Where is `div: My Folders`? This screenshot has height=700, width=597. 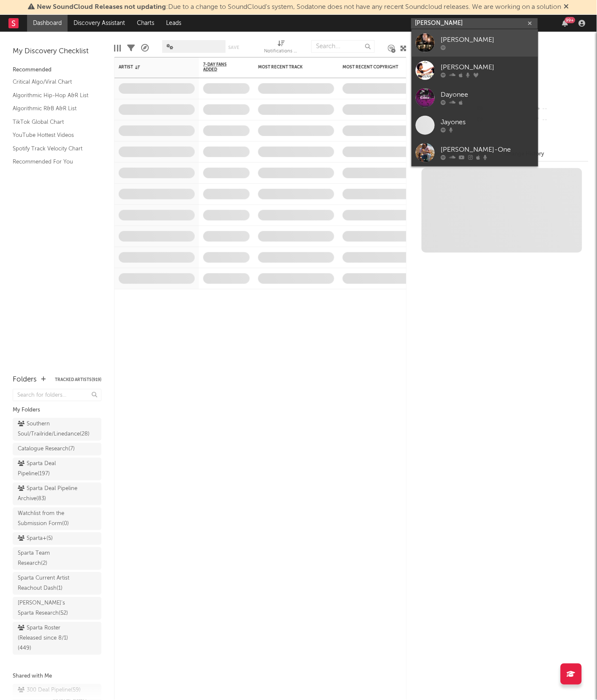 div: My Folders is located at coordinates (57, 411).